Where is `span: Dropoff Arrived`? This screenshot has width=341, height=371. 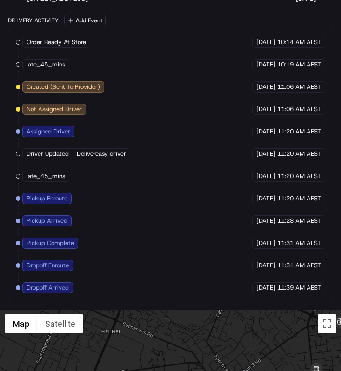 span: Dropoff Arrived is located at coordinates (47, 288).